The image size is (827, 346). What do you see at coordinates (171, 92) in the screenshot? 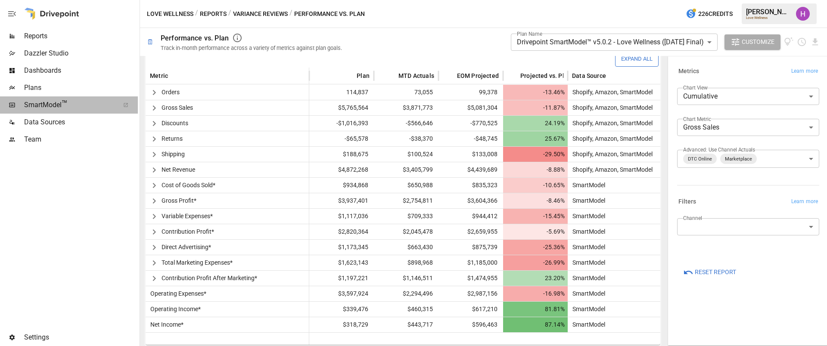
I see `span: Orders` at bounding box center [171, 92].